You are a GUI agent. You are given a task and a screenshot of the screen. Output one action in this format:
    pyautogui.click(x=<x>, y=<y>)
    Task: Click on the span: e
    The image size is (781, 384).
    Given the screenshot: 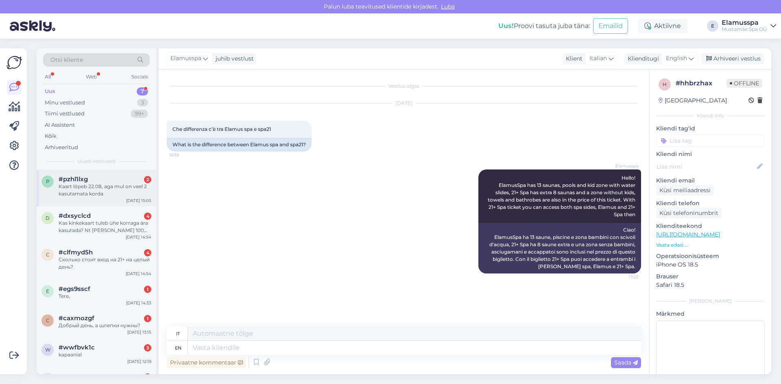 What is the action you would take?
    pyautogui.click(x=48, y=291)
    